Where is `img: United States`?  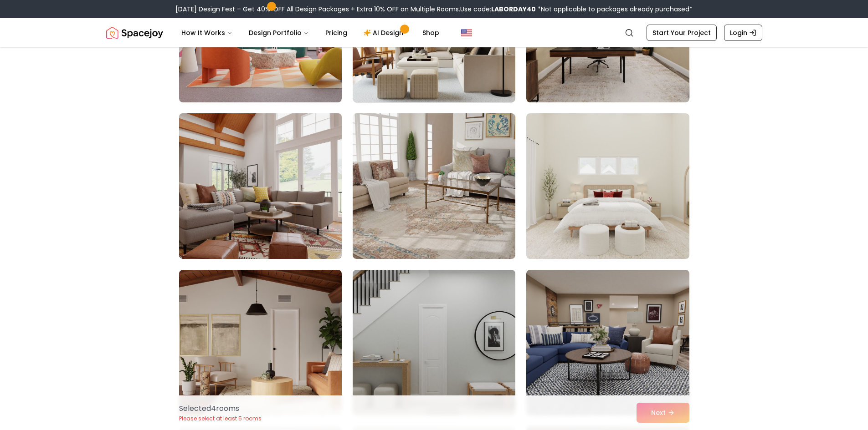
img: United States is located at coordinates (467, 33).